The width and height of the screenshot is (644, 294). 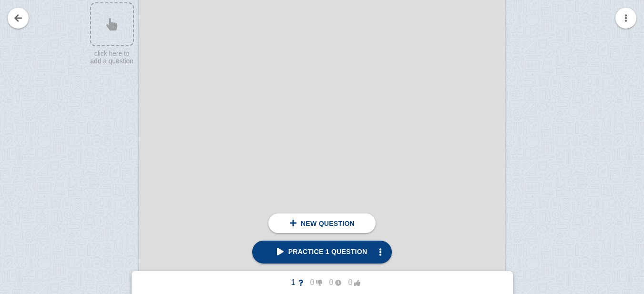 I want to click on span: 1, so click(x=294, y=282).